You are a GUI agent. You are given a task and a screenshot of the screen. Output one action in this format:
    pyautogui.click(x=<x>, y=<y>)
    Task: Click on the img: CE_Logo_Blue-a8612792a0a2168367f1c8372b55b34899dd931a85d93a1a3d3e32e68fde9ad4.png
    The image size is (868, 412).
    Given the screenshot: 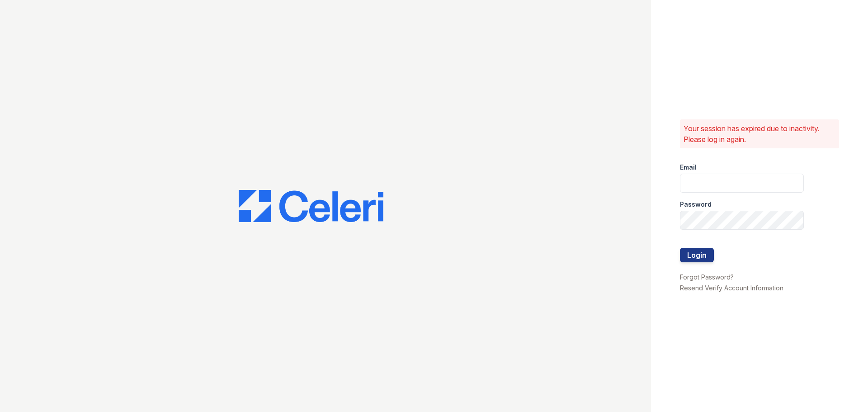 What is the action you would take?
    pyautogui.click(x=311, y=206)
    